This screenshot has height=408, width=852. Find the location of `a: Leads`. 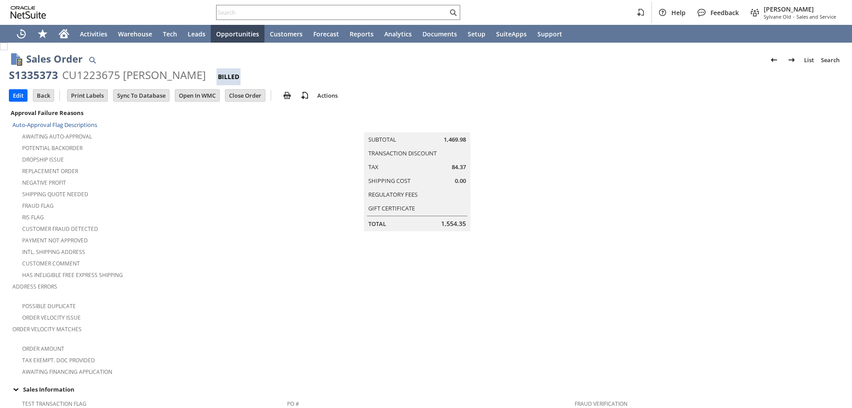

a: Leads is located at coordinates (197, 34).